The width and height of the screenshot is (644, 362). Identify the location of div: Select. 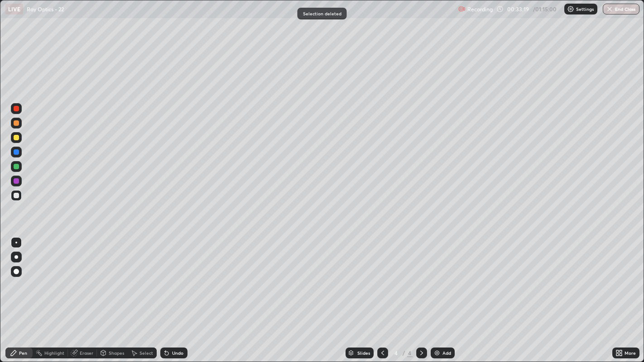
(146, 353).